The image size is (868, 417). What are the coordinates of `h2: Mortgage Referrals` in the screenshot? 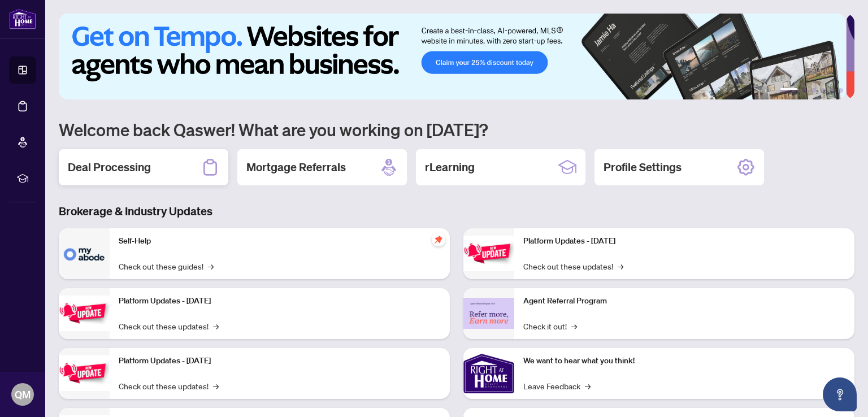 It's located at (296, 167).